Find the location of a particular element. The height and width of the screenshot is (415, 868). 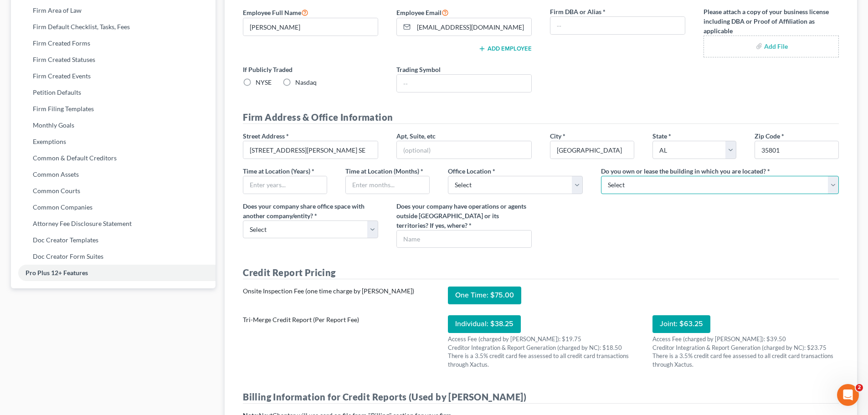

a: Pro Plus 12+ Features is located at coordinates (113, 272).